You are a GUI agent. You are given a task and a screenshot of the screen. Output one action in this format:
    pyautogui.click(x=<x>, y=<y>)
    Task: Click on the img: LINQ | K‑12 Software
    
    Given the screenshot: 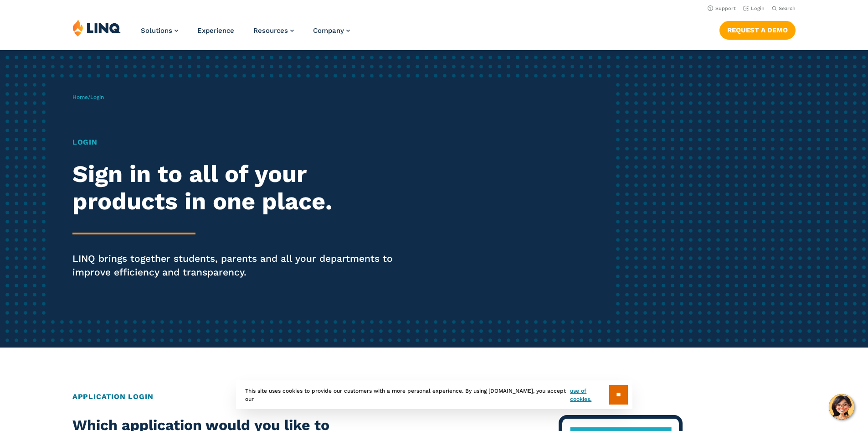 What is the action you would take?
    pyautogui.click(x=97, y=28)
    